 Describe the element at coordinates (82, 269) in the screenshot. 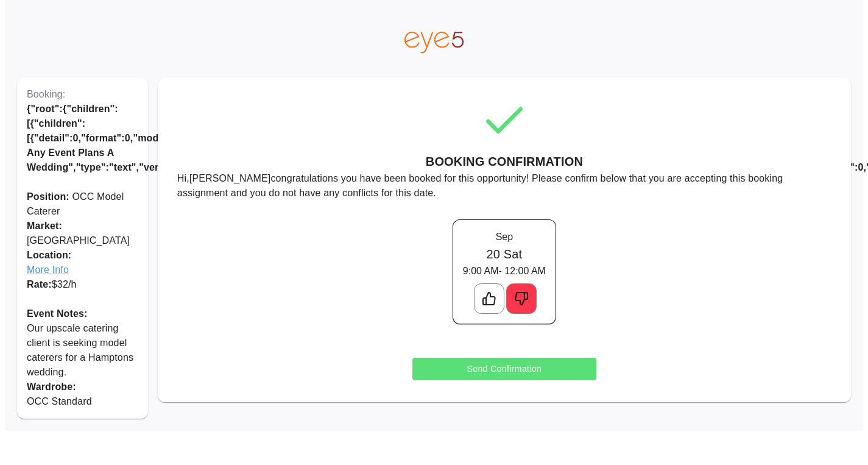

I see `span: More Info` at that location.